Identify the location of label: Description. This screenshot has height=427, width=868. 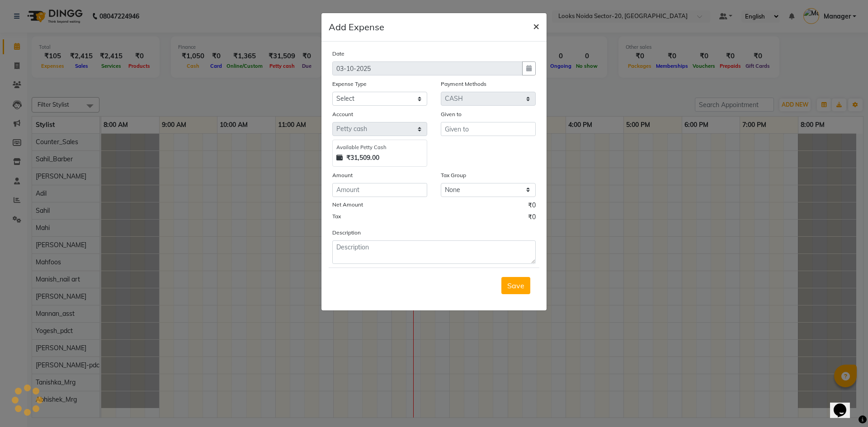
(346, 233).